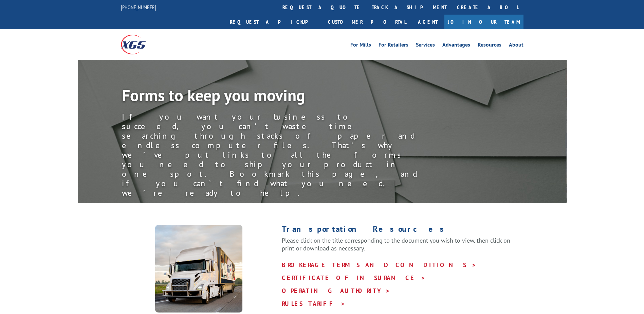 The image size is (644, 314). Describe the element at coordinates (354, 277) in the screenshot. I see `a: CERTIFICATE OF INSURANCE >` at that location.